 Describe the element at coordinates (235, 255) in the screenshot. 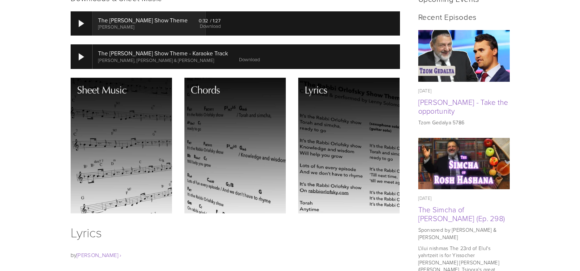

I see `p: by` at that location.